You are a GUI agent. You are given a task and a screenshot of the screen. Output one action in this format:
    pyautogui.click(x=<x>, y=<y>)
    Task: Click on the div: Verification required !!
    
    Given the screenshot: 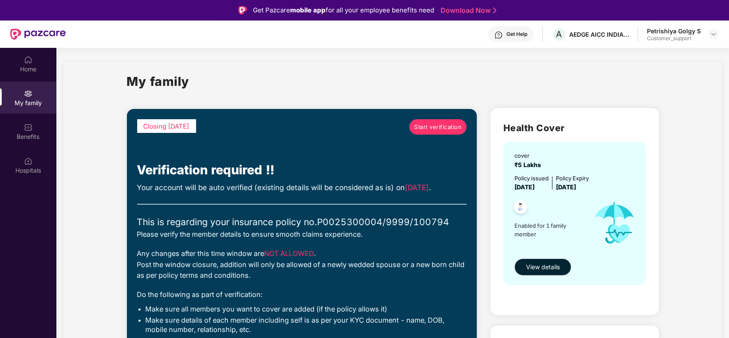 What is the action you would take?
    pyautogui.click(x=302, y=170)
    